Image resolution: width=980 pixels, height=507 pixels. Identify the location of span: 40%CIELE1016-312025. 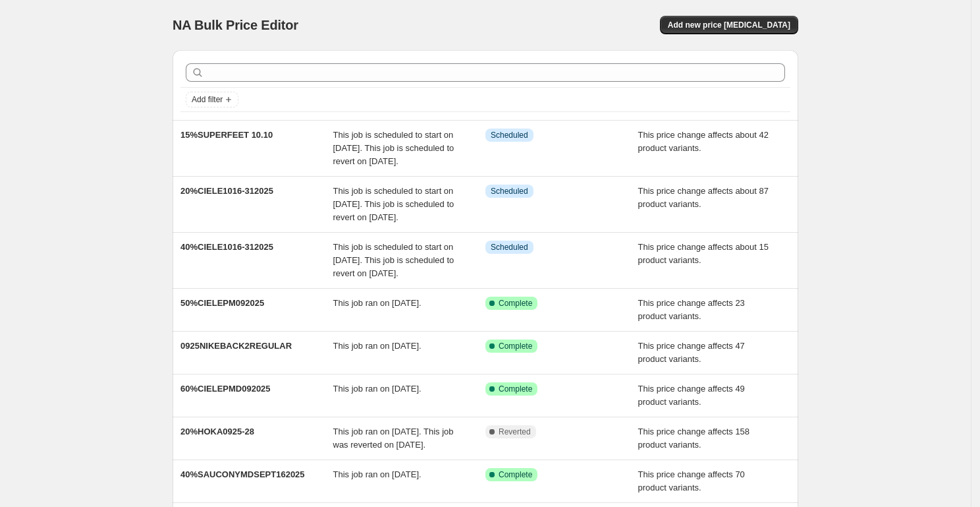
(227, 247).